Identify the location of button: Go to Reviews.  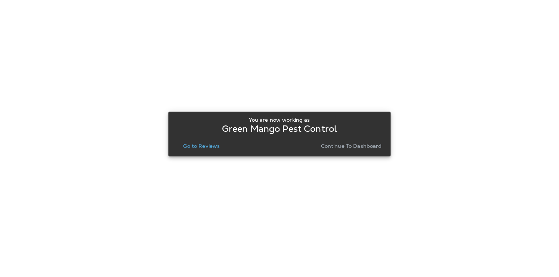
(201, 146).